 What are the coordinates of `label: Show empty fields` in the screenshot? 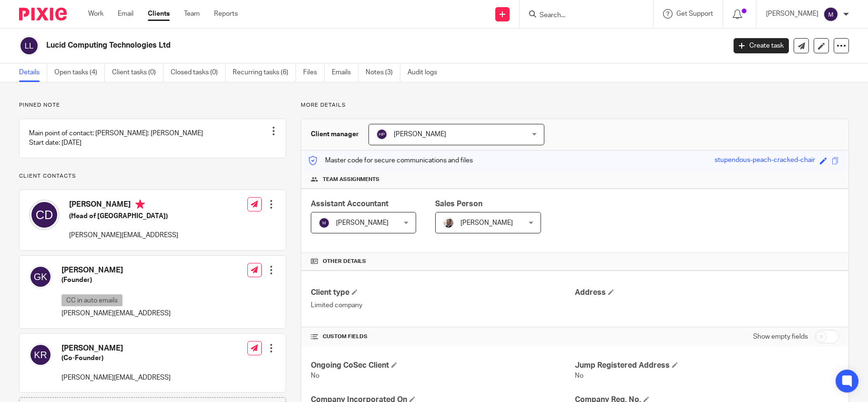 It's located at (780, 337).